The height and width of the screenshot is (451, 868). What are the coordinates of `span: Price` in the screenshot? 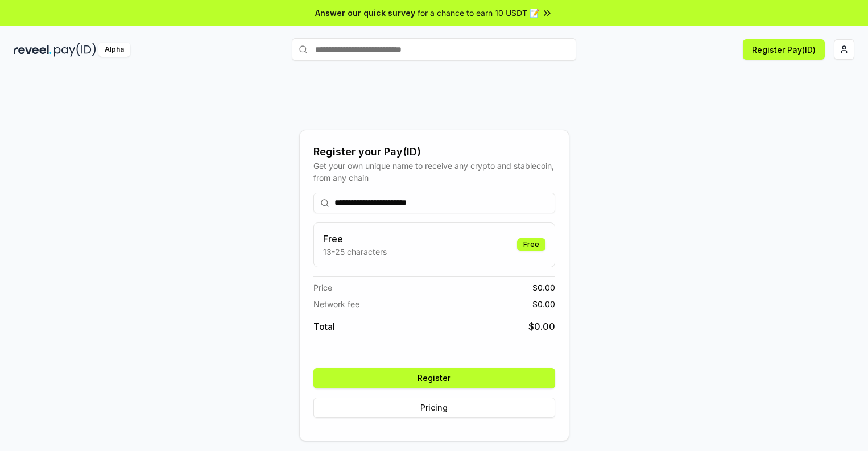 It's located at (322, 287).